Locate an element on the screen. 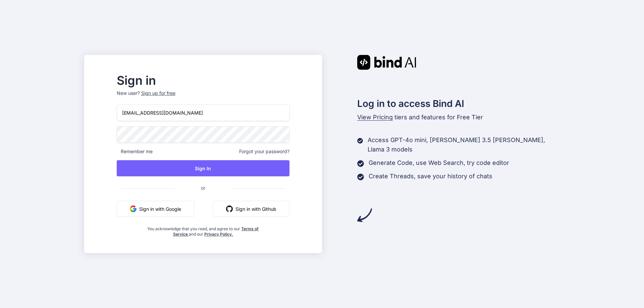 This screenshot has height=308, width=644. input: Login or Email is located at coordinates (203, 113).